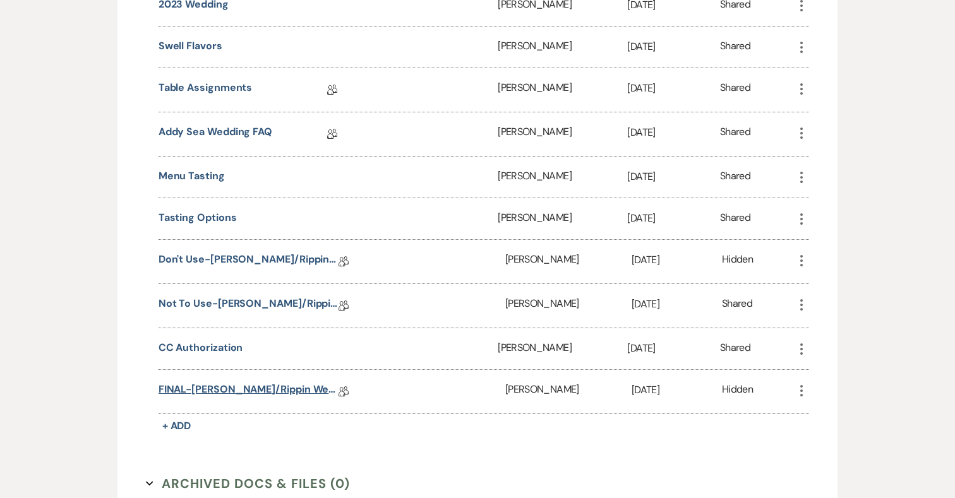 This screenshot has height=498, width=955. I want to click on button: + Add, so click(177, 426).